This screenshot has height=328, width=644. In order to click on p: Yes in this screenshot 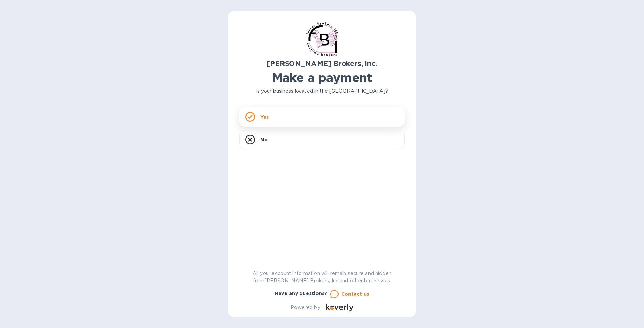, I will do `click(265, 117)`.